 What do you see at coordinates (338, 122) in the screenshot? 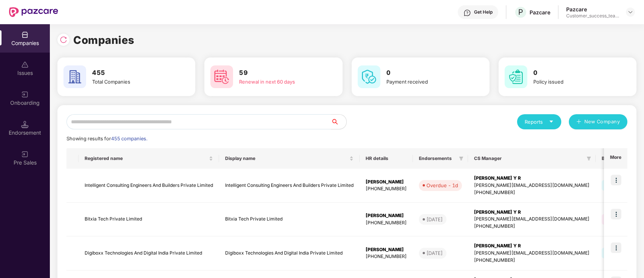
I see `span: search` at bounding box center [338, 122].